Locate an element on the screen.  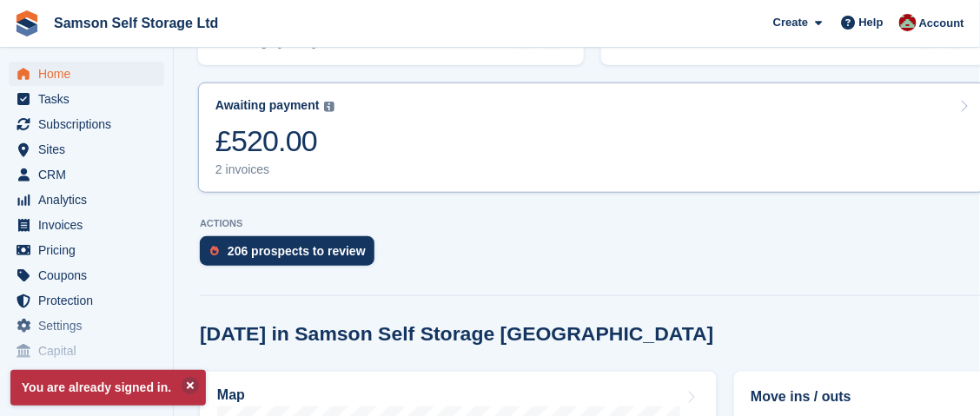
img: icon-info-grey-7440780725fd019a000dd9b08b2336e03edf1995a4989e88bcd33f0948082b44.svg is located at coordinates (330, 107).